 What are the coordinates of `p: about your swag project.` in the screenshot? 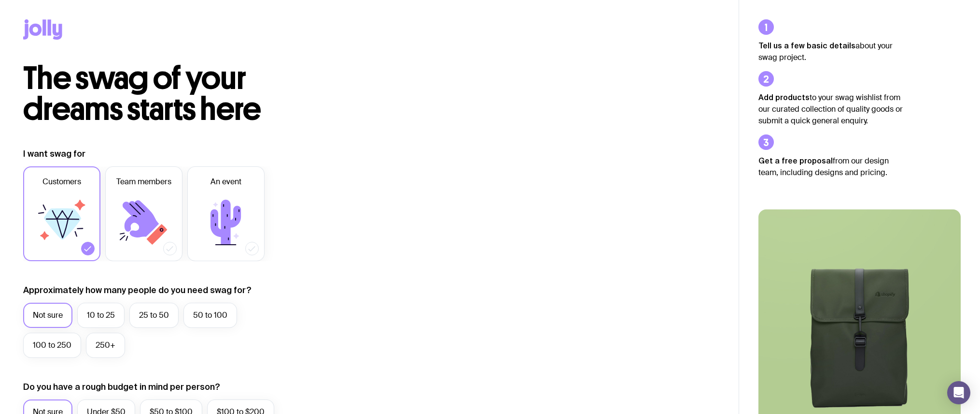 It's located at (831, 52).